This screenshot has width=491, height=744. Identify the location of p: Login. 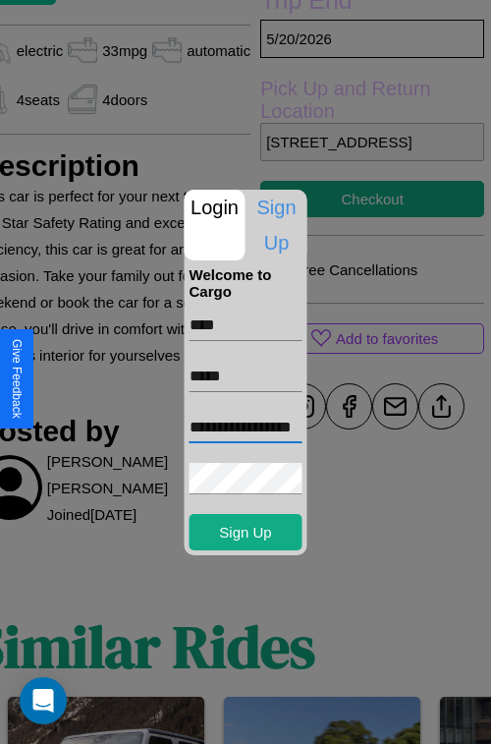
(215, 207).